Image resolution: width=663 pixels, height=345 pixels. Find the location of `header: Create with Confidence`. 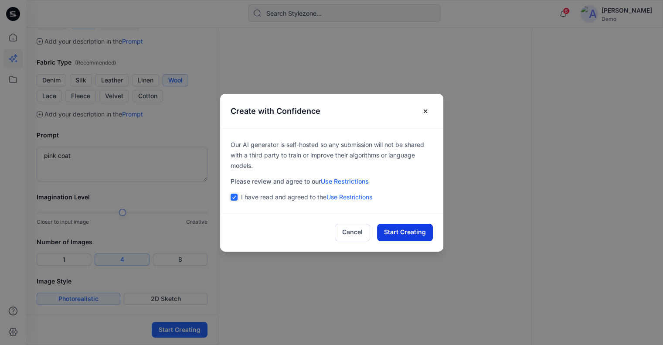

header: Create with Confidence is located at coordinates (332, 111).